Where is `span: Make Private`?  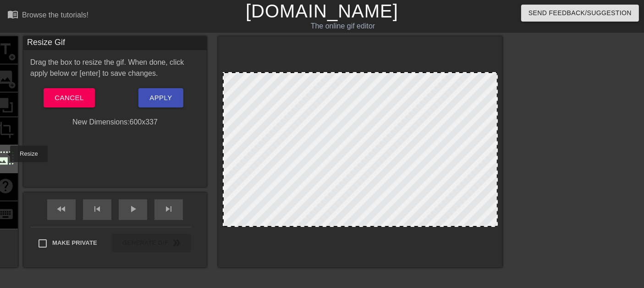 span: Make Private is located at coordinates (75, 243).